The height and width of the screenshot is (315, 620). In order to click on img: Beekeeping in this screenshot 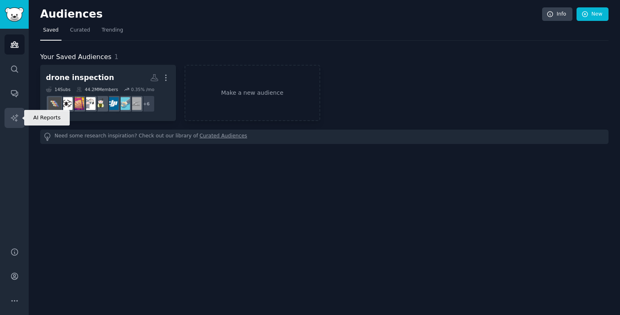, I will do `click(100, 103)`.